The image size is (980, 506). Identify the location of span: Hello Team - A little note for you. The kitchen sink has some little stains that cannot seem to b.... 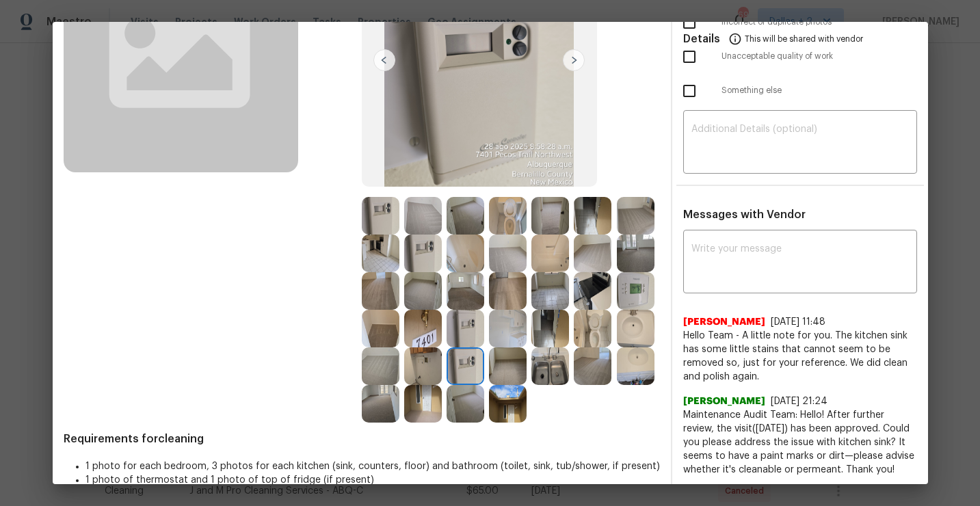
(800, 356).